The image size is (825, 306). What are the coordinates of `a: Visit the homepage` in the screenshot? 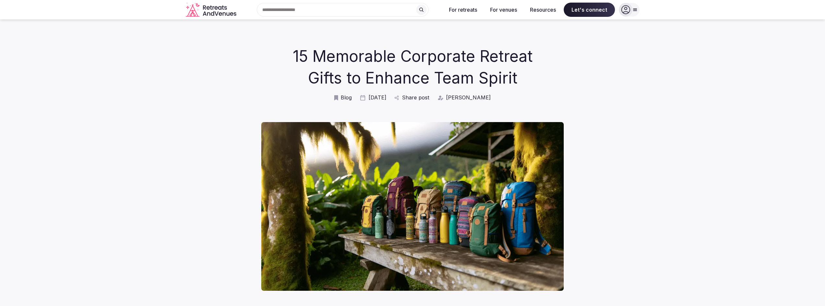 It's located at (212, 10).